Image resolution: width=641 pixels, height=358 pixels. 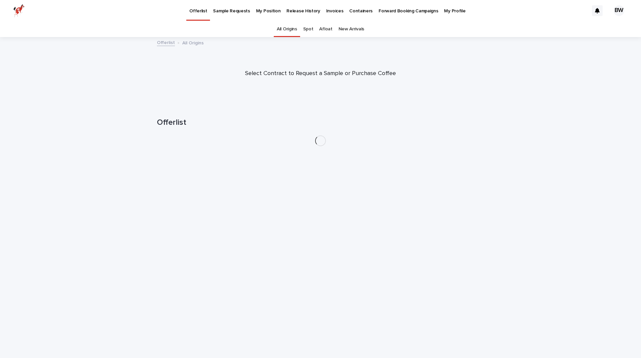 I want to click on a: All Origins, so click(x=287, y=29).